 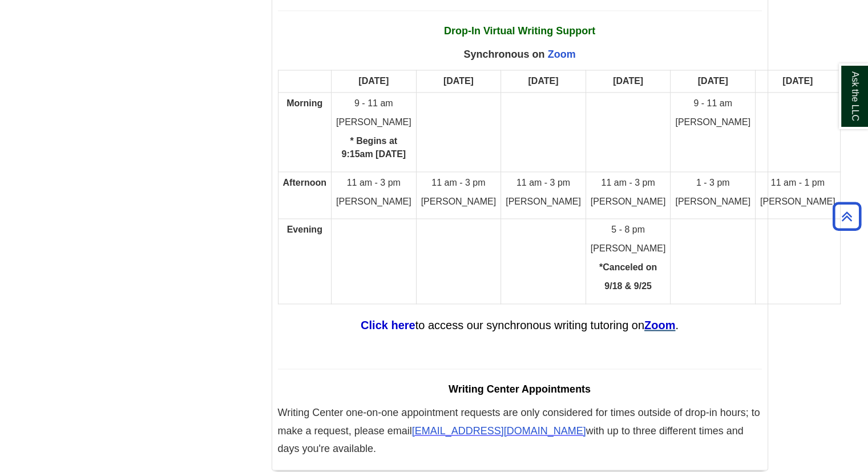 What do you see at coordinates (628, 229) in the screenshot?
I see `p: 5 - 8 pm` at bounding box center [628, 229].